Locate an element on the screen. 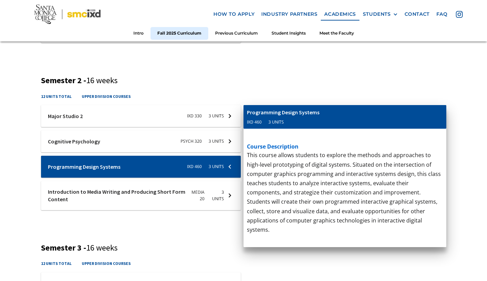 This screenshot has height=281, width=487. a: Fall 2025 Curriculum is located at coordinates (179, 33).